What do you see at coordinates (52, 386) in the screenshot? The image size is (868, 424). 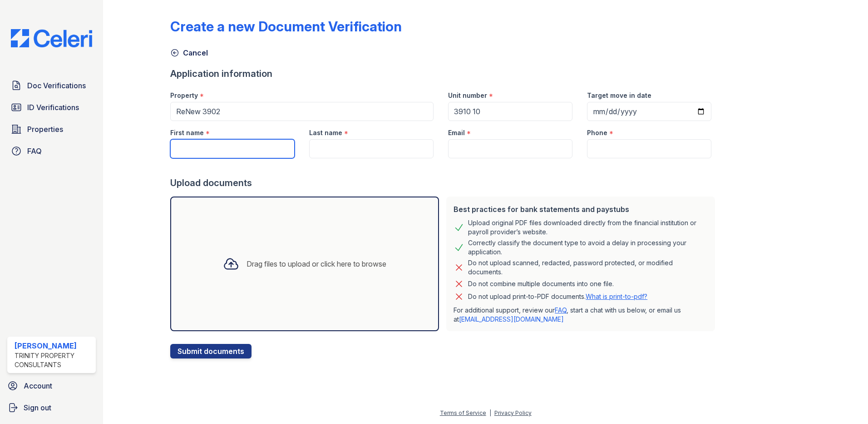 I see `a: Account` at bounding box center [52, 386].